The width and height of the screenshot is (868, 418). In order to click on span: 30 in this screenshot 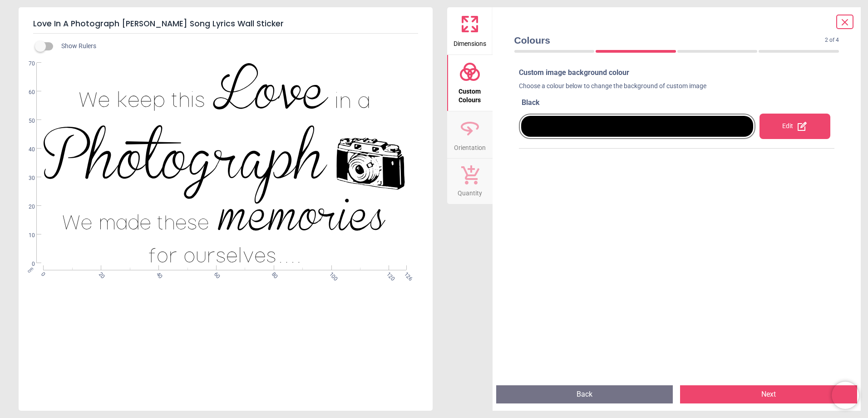, I will do `click(26, 178)`.